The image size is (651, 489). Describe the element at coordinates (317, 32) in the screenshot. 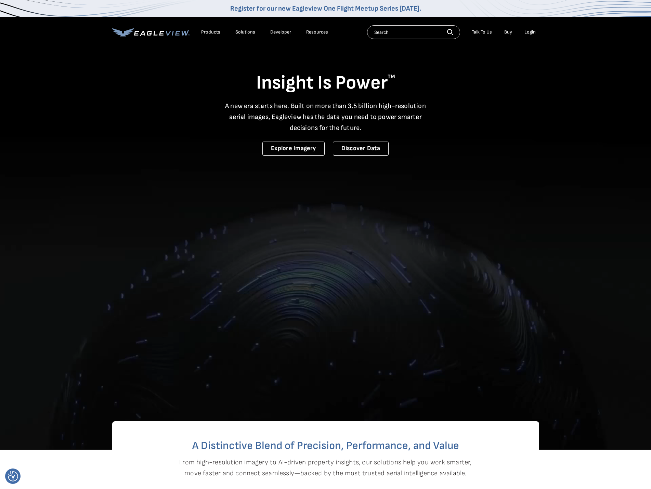

I see `div: Resources` at that location.